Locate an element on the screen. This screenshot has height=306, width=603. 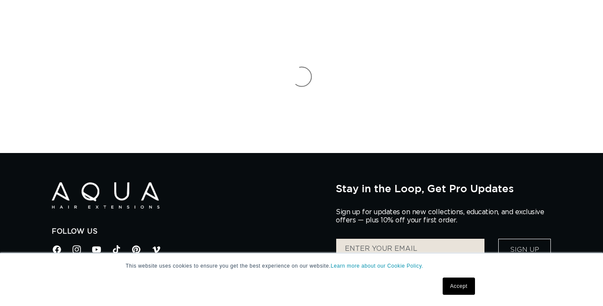
button: Sign Up is located at coordinates (524, 249).